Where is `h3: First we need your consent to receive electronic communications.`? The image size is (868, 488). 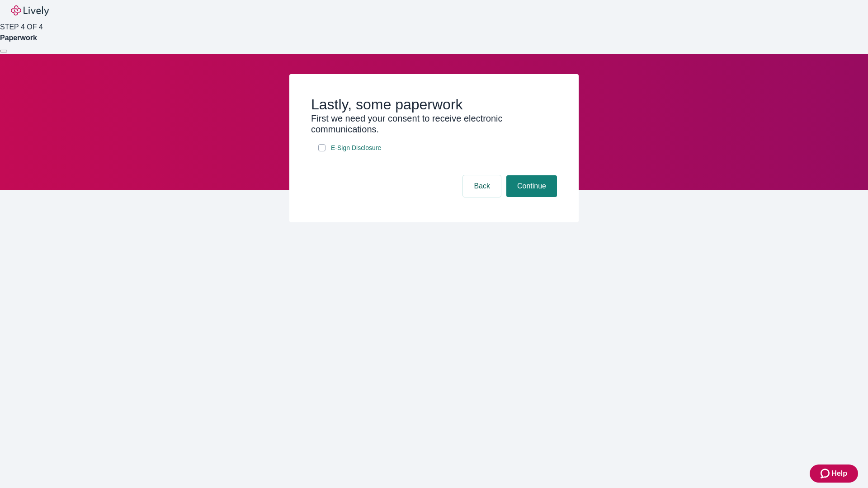
h3: First we need your consent to receive electronic communications. is located at coordinates (434, 124).